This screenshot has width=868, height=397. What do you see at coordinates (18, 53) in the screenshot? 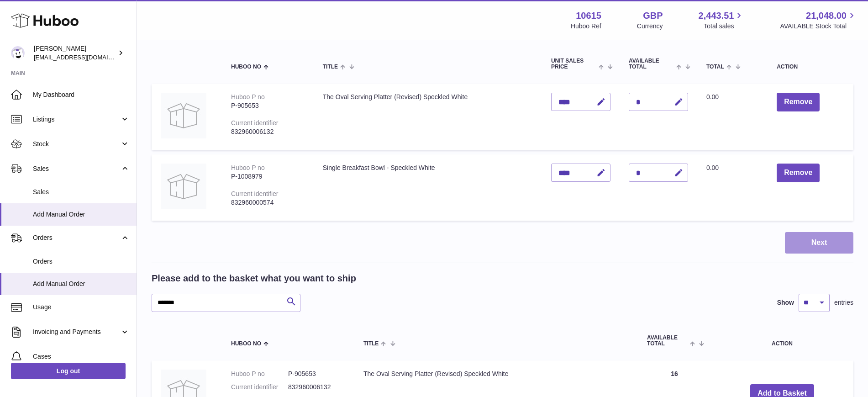
I see `img: fulfillment@fable.com` at bounding box center [18, 53].